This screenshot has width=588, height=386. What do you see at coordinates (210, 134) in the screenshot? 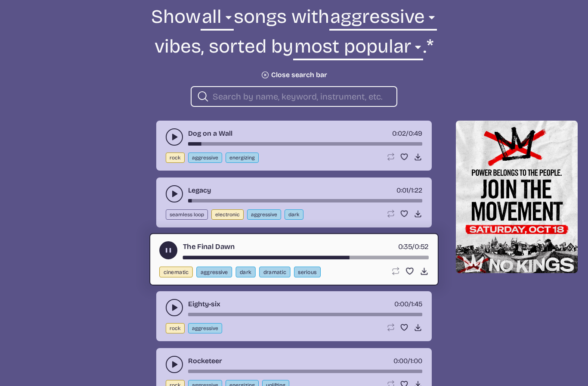
I see `a: Dog on a Wall` at bounding box center [210, 134].